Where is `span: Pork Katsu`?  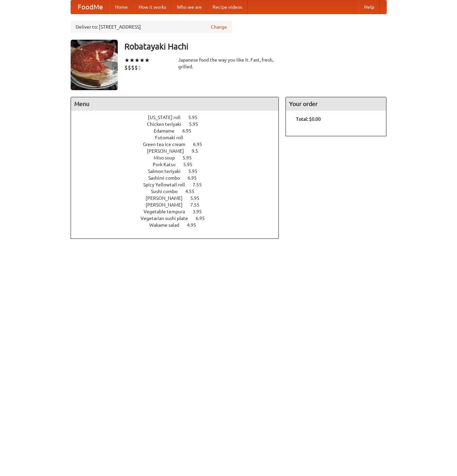 span: Pork Katsu is located at coordinates (167, 164).